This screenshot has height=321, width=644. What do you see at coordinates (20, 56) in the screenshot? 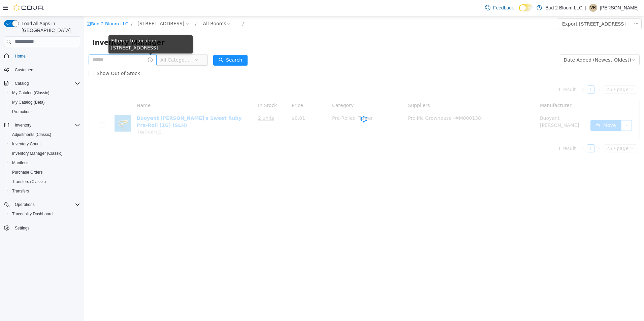
I see `a: Home` at bounding box center [20, 56].